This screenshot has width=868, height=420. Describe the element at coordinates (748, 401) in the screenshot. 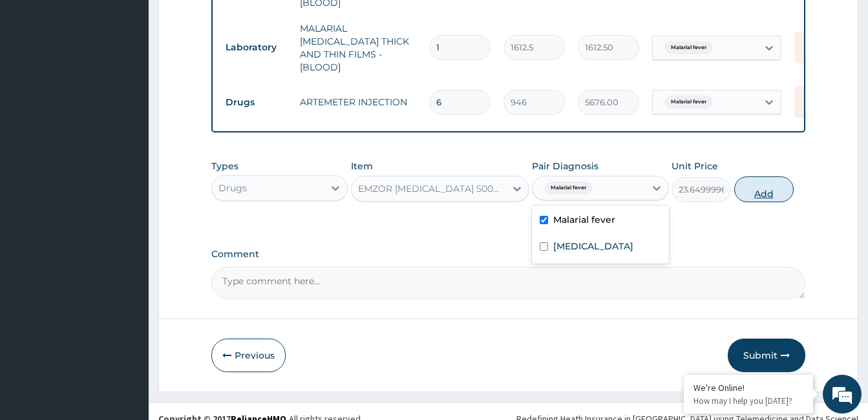

I see `p: How may I help you today?` at that location.